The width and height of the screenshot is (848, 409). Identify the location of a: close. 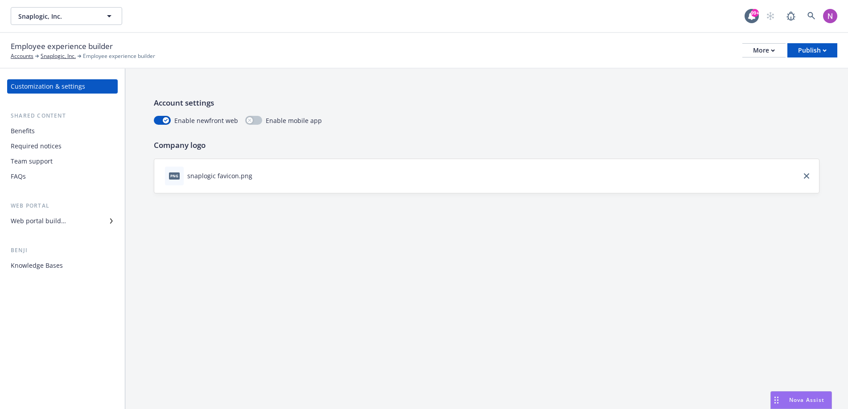
(806, 176).